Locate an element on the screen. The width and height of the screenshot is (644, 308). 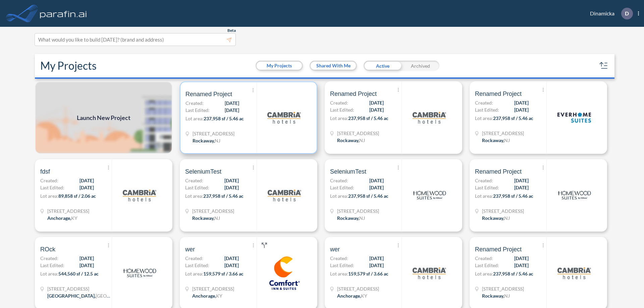
div: Houston, TX is located at coordinates (79, 295).